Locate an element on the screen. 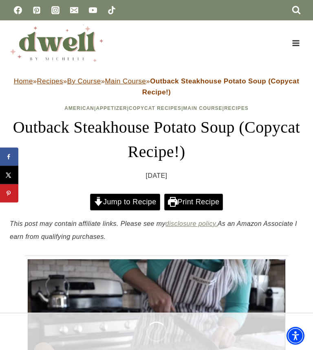 Image resolution: width=313 pixels, height=350 pixels. em: This post may contain affiliate links. Please see my As an Amazon Associate I earn from qualifyin... is located at coordinates (153, 230).